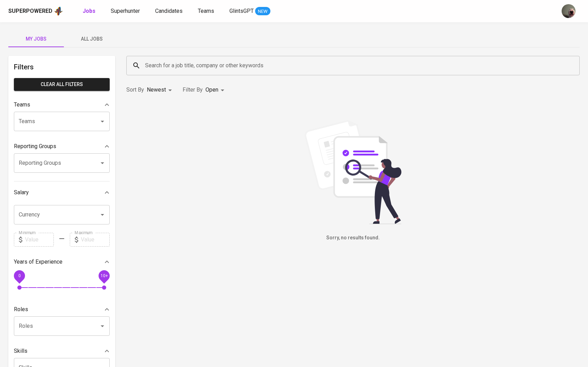  Describe the element at coordinates (22, 105) in the screenshot. I see `p: Teams` at that location.